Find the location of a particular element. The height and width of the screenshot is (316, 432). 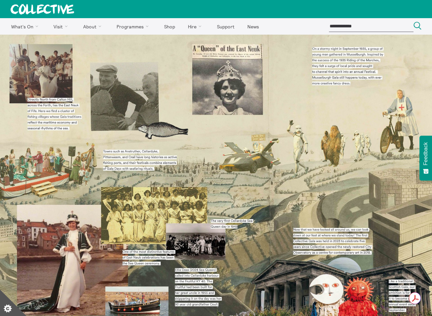

span: Feedback is located at coordinates (426, 154).